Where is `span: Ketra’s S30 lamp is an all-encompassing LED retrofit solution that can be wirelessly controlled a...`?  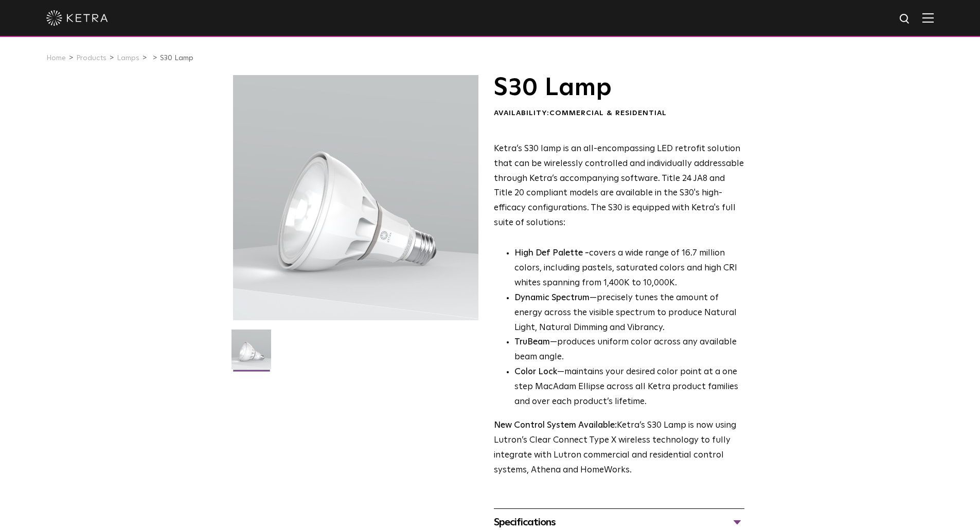
span: Ketra’s S30 lamp is an all-encompassing LED retrofit solution that can be wirelessly controlled a... is located at coordinates (619, 186).